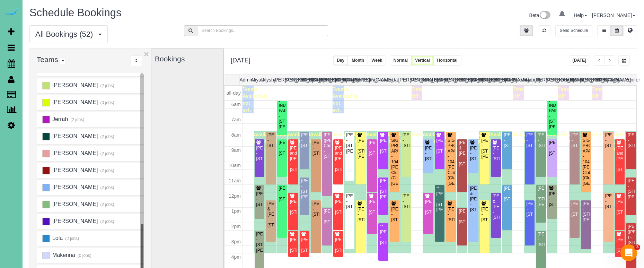  What do you see at coordinates (257, 80) in the screenshot?
I see `th: Aliyah` at bounding box center [257, 80].